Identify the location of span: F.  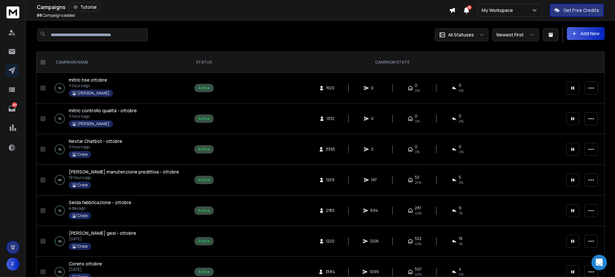
(13, 265).